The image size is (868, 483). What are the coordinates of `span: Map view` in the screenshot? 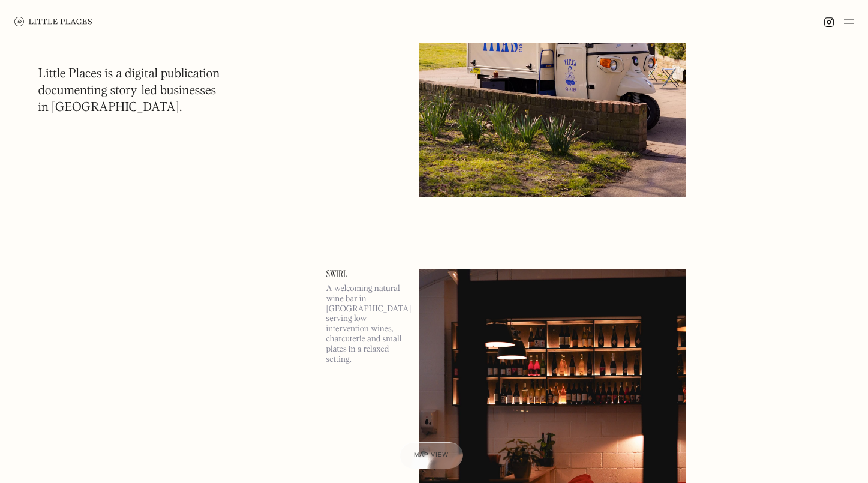 It's located at (431, 455).